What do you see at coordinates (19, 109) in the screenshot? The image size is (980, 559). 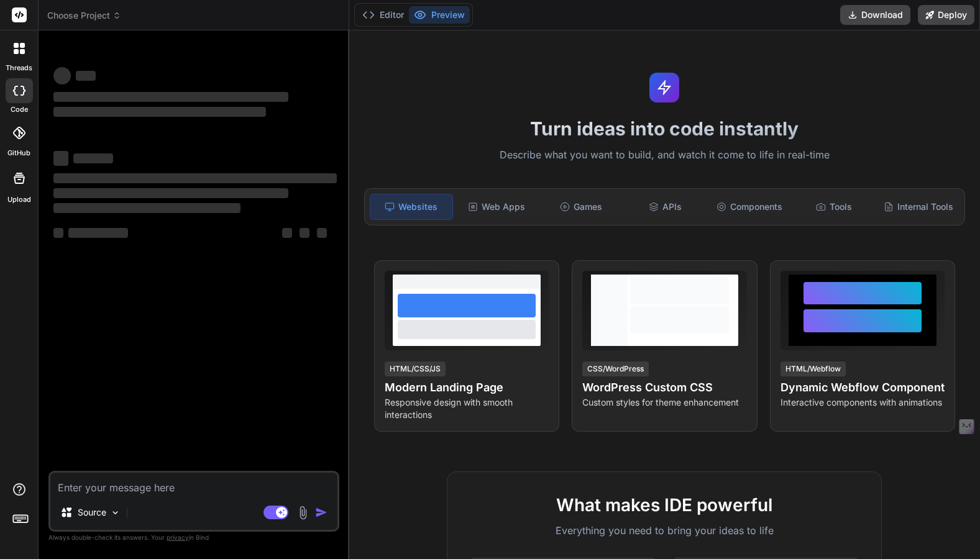 I see `label: code` at bounding box center [19, 109].